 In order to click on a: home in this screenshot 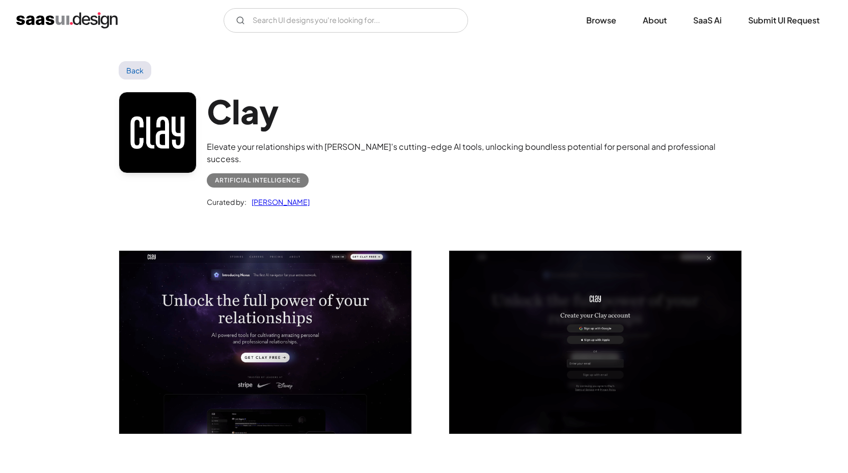, I will do `click(67, 20)`.